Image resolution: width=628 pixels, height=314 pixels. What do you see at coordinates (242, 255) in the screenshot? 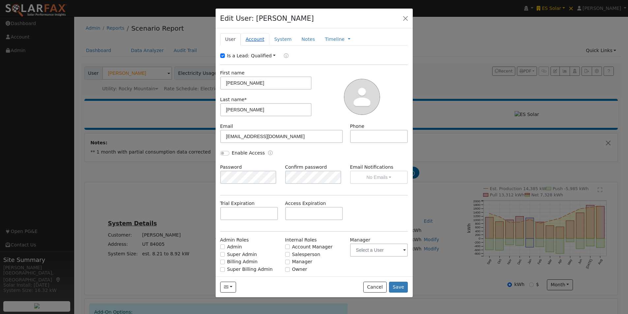
I see `label: Super Admin` at bounding box center [242, 255].